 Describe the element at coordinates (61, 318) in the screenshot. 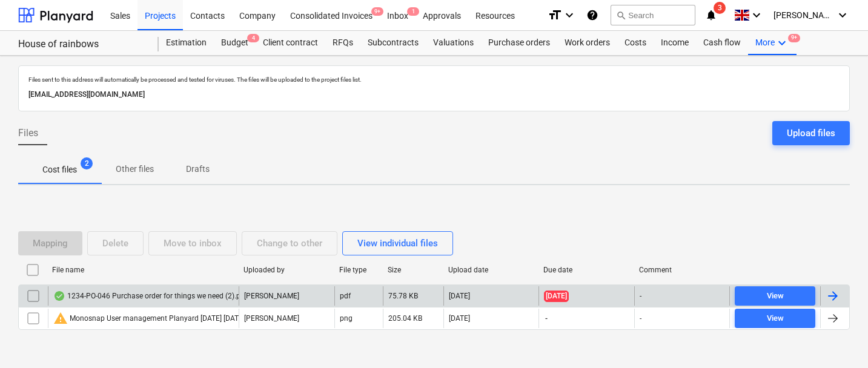

I see `span: warning` at that location.